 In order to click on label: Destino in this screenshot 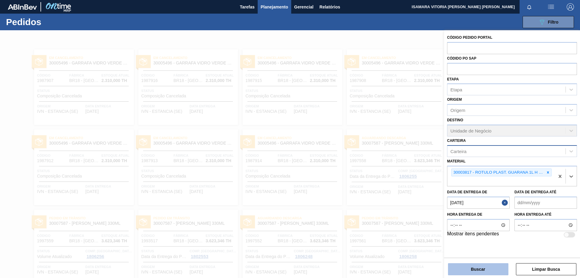, I will do `click(455, 120)`.